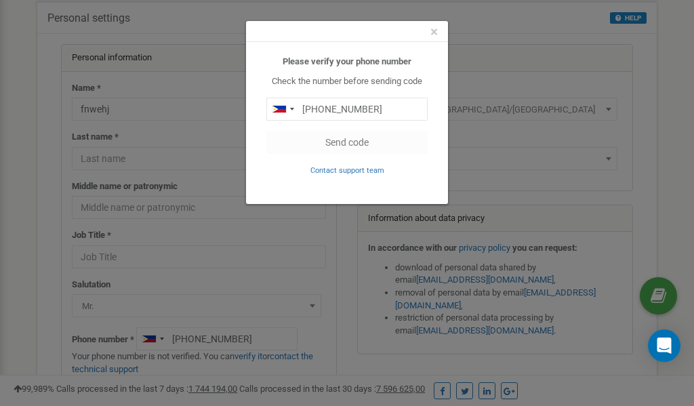 The image size is (694, 406). I want to click on div: Open Intercom Messenger, so click(664, 345).